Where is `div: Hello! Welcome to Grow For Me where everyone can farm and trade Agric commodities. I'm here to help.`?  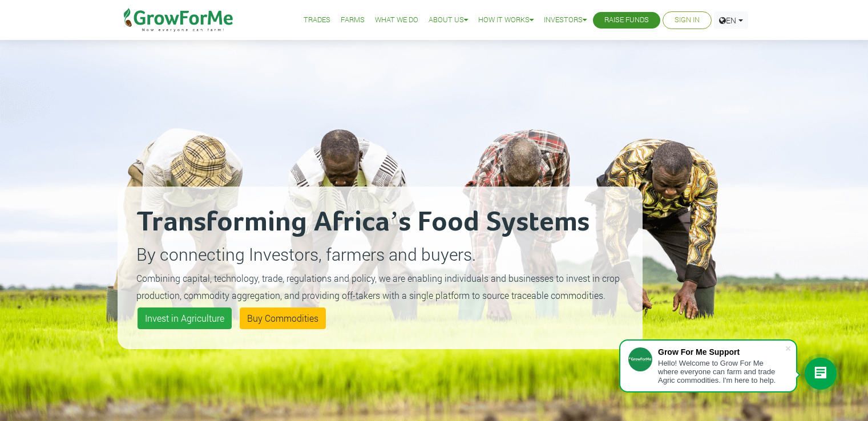 div: Hello! Welcome to Grow For Me where everyone can farm and trade Agric commodities. I'm here to help. is located at coordinates (721, 371).